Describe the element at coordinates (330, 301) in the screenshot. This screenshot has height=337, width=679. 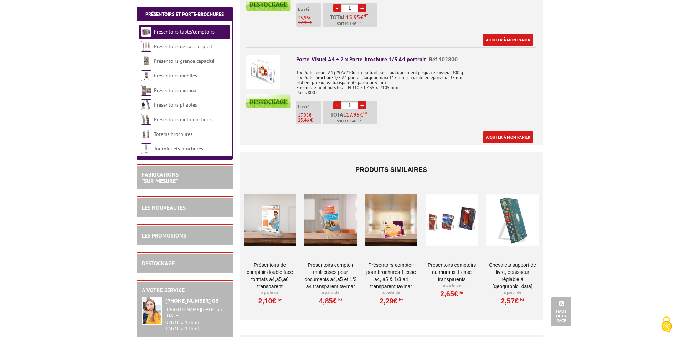
I see `a: 4,85€HT` at that location.